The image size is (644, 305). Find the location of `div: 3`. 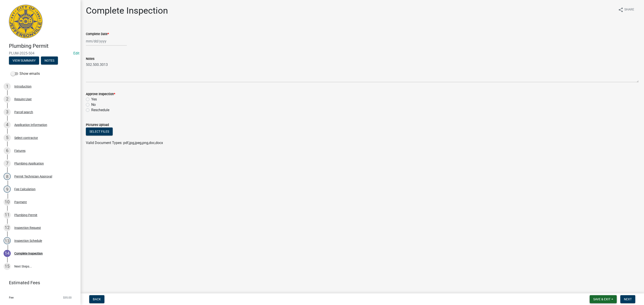

div: 3 is located at coordinates (7, 112).